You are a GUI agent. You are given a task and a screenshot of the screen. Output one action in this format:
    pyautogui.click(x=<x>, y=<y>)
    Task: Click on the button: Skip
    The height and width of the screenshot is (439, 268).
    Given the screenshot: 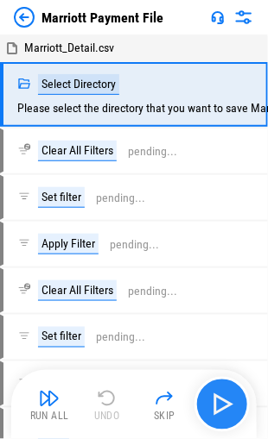 What is the action you would take?
    pyautogui.click(x=164, y=405)
    